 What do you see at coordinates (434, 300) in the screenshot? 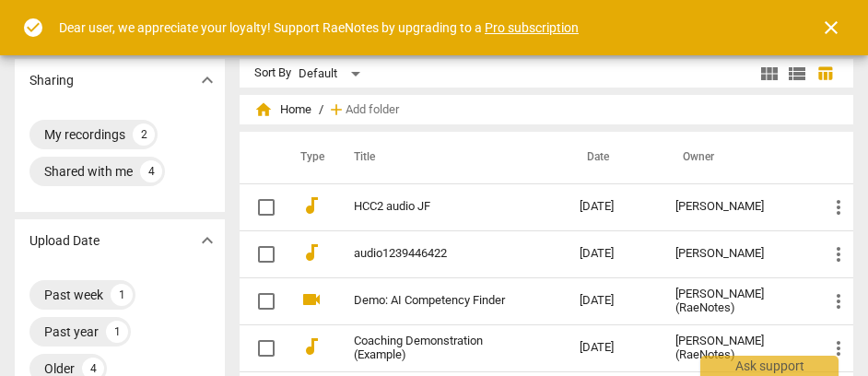
I see `a: Demo: AI Competency Finder` at bounding box center [434, 300].